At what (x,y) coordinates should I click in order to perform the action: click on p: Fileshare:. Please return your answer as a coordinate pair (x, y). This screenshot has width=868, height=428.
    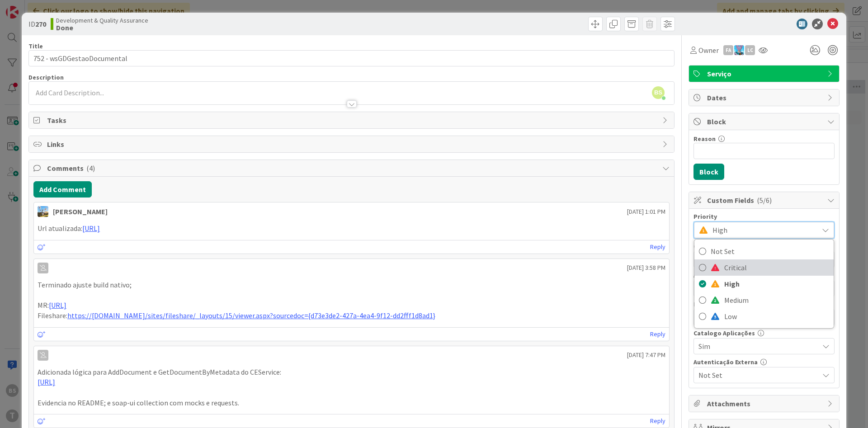
    Looking at the image, I should click on (351, 316).